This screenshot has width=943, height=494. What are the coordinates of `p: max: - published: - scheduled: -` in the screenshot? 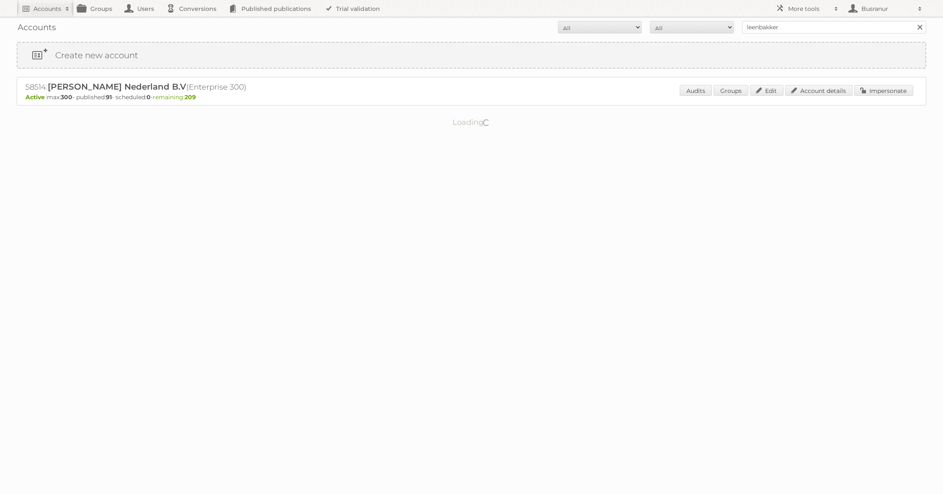 It's located at (471, 97).